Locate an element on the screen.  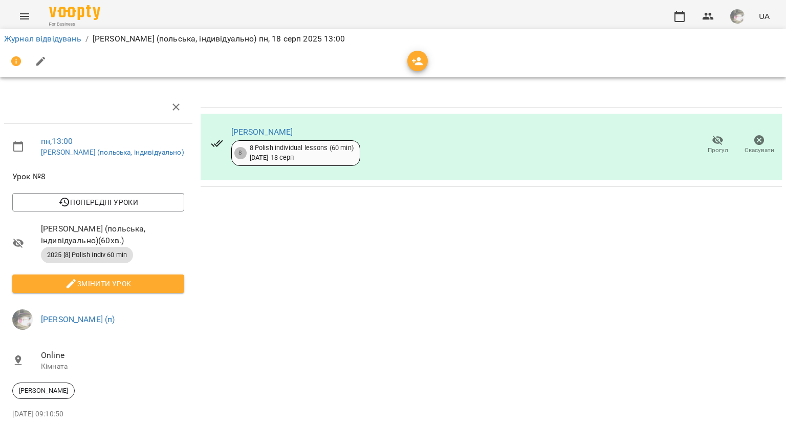
span: Скасувати is located at coordinates (760, 150).